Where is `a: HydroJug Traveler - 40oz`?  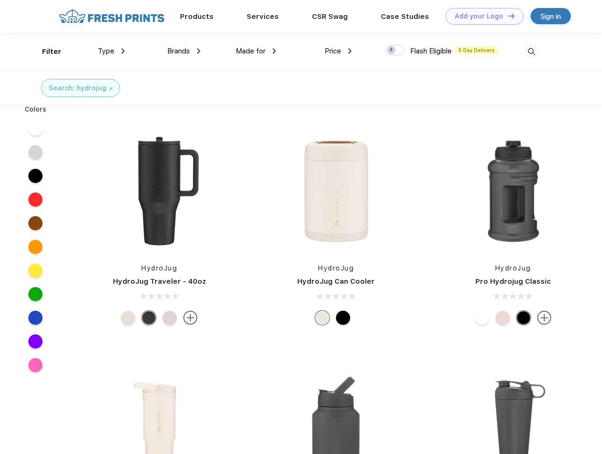
a: HydroJug Traveler - 40oz is located at coordinates (159, 281).